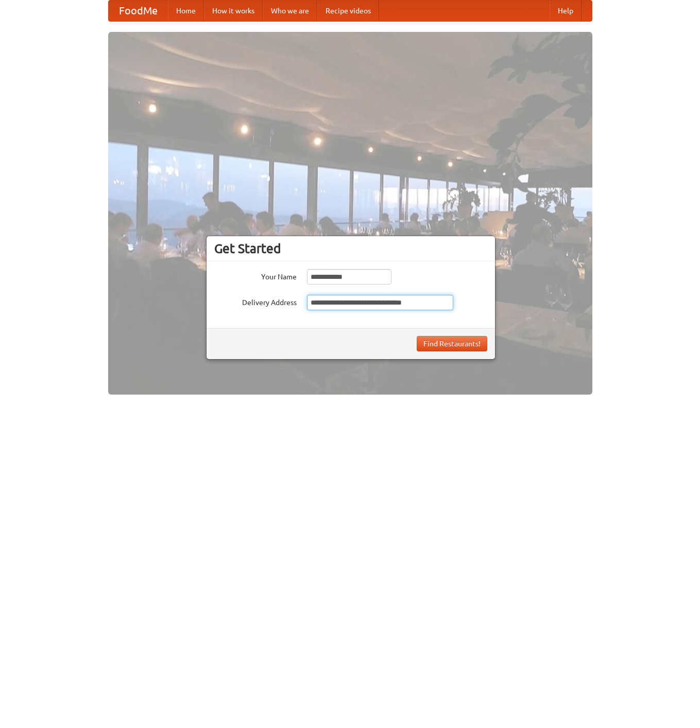  What do you see at coordinates (255, 275) in the screenshot?
I see `label: Your Name` at bounding box center [255, 275].